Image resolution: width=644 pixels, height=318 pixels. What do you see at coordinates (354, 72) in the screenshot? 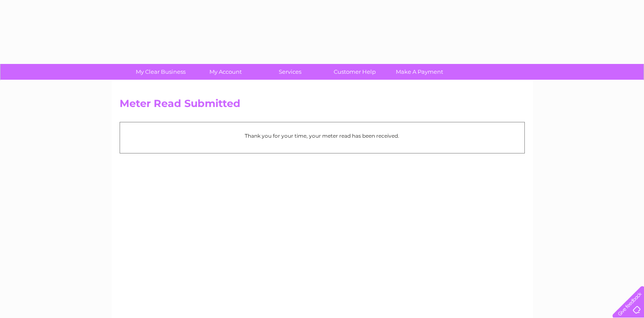
I see `a: Customer Help` at bounding box center [354, 72].